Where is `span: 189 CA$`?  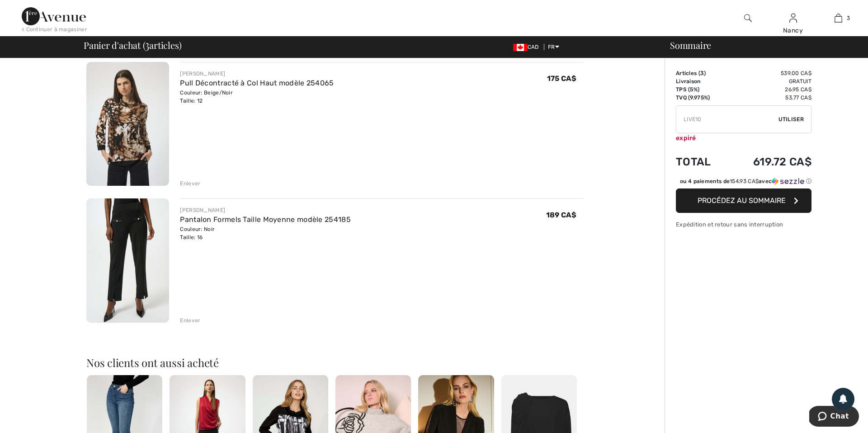 span: 189 CA$ is located at coordinates (562, 215).